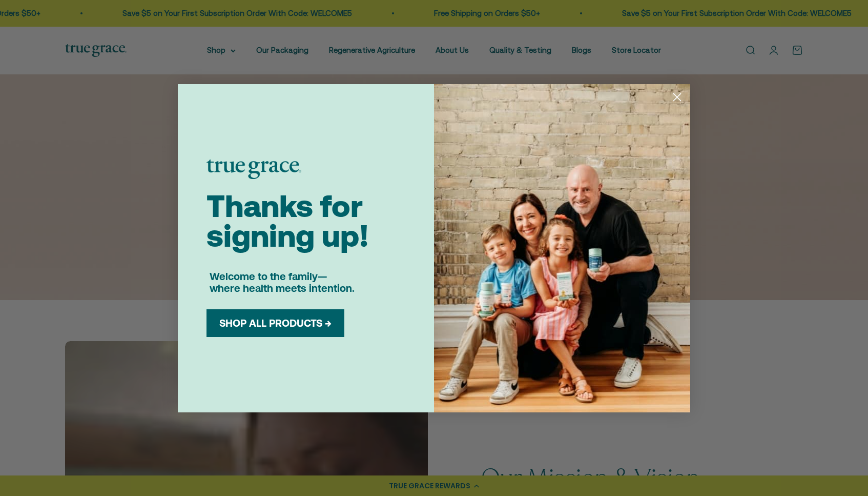 The width and height of the screenshot is (868, 496). I want to click on button: SHOP ALL PRODUCTS →, so click(276, 323).